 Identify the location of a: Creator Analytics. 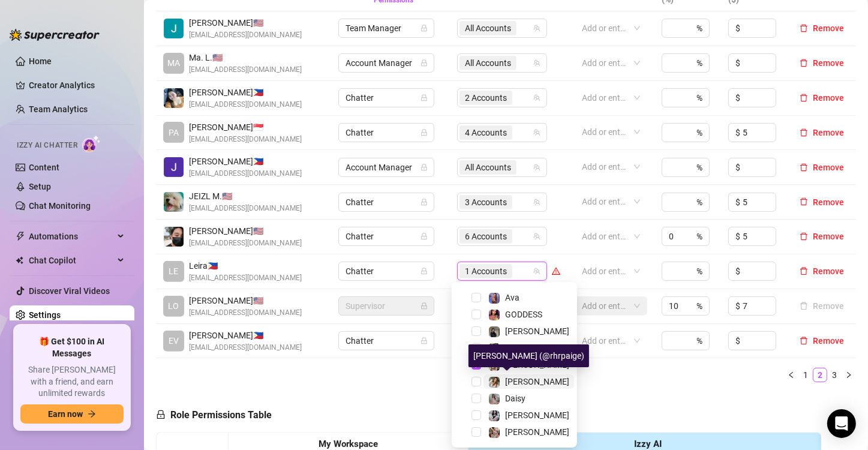
(77, 85).